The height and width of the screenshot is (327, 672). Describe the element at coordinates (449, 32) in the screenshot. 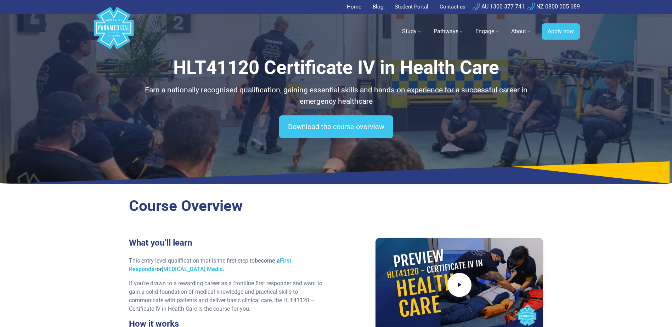

I see `a: Pathways` at that location.